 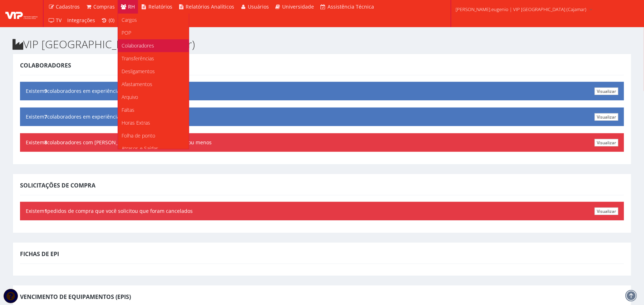 I want to click on img: logo, so click(x=21, y=14).